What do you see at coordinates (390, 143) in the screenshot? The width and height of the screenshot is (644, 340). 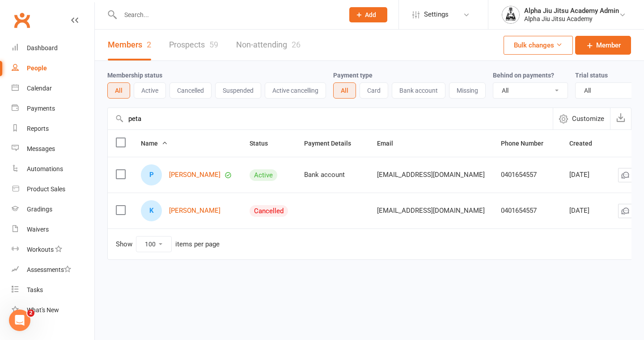 I see `span: Email` at bounding box center [390, 143].